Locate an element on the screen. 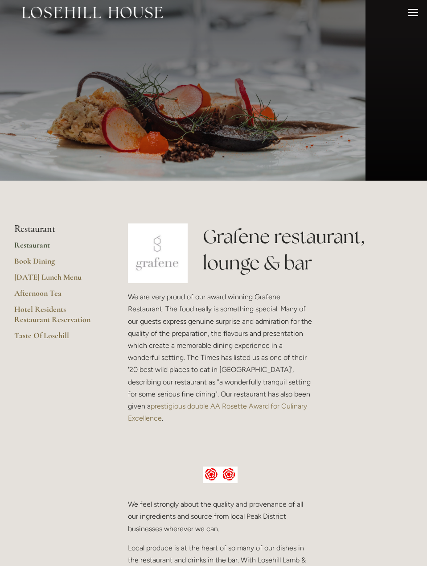 The width and height of the screenshot is (427, 566). img: grafene.jpg is located at coordinates (158, 253).